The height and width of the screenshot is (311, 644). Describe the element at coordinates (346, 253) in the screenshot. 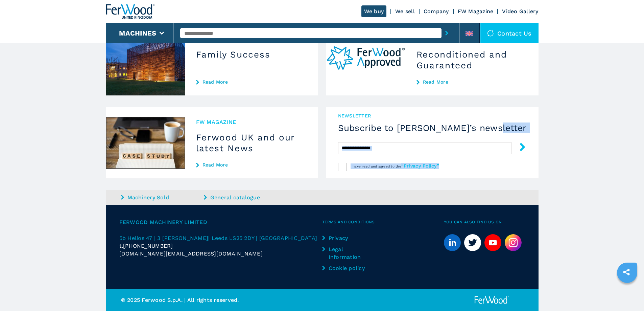

I see `a: Legal Information` at that location.